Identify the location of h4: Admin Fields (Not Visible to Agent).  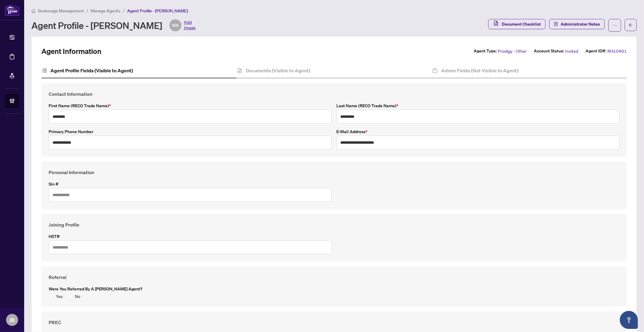
(480, 70).